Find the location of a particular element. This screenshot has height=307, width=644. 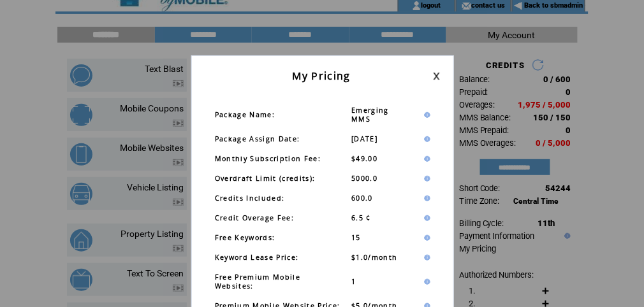

span: Overdraft Limit (credits): is located at coordinates (265, 178).